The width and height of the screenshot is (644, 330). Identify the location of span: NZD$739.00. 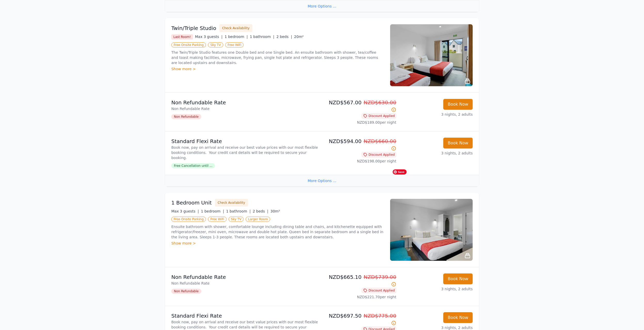
(380, 277).